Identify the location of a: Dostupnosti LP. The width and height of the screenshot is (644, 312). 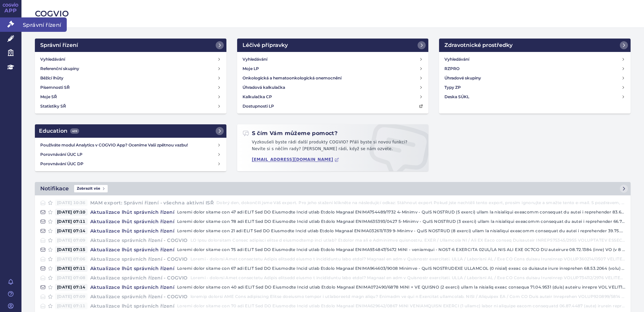
(332, 106).